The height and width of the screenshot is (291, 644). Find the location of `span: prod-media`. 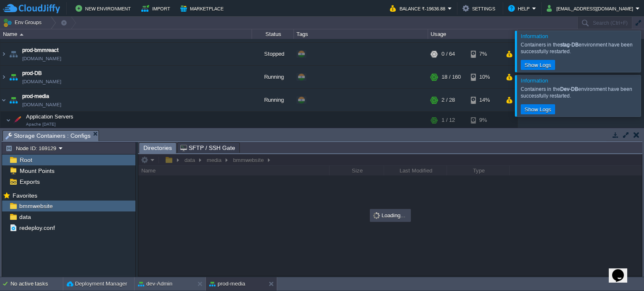

span: prod-media is located at coordinates (36, 96).